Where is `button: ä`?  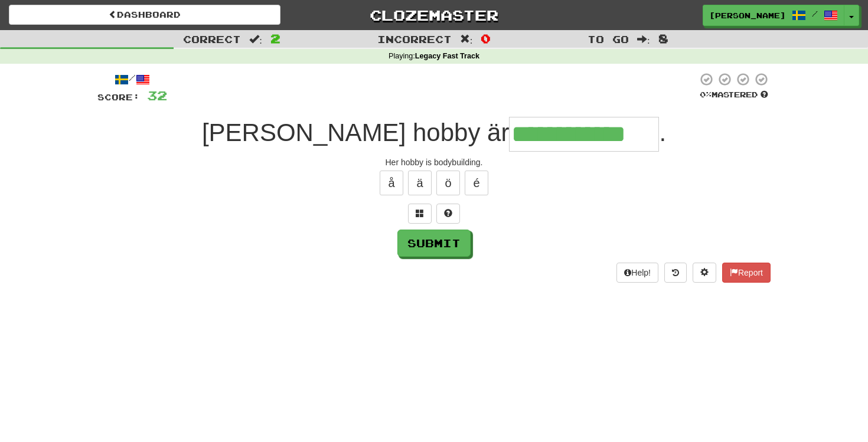
button: ä is located at coordinates (420, 183).